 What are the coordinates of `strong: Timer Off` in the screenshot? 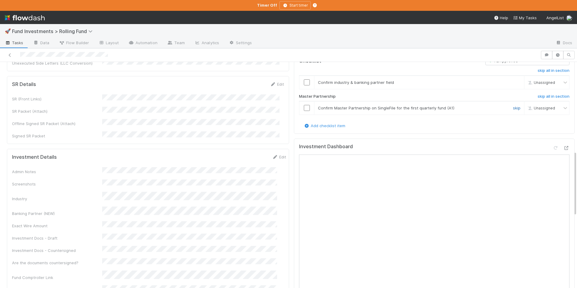 It's located at (267, 5).